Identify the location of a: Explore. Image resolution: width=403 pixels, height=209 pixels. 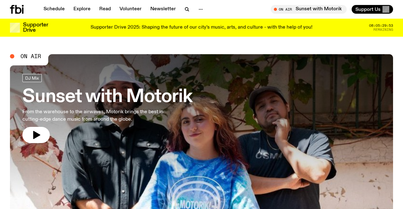
(82, 9).